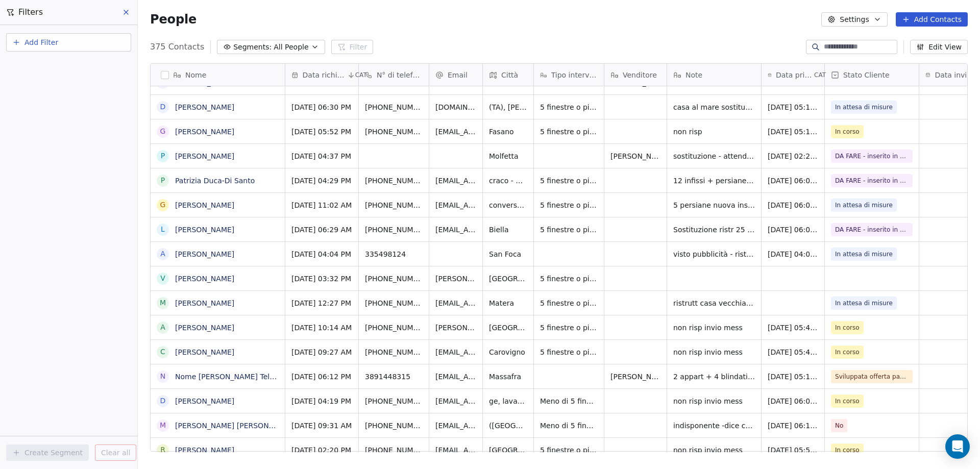  Describe the element at coordinates (163, 278) in the screenshot. I see `div: V` at that location.